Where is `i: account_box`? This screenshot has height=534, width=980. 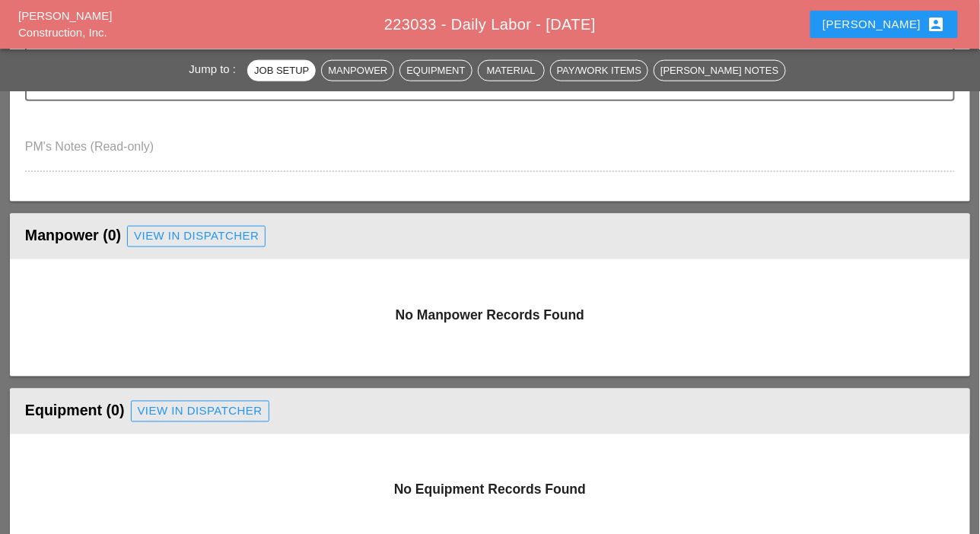
i: account_box is located at coordinates (936, 24).